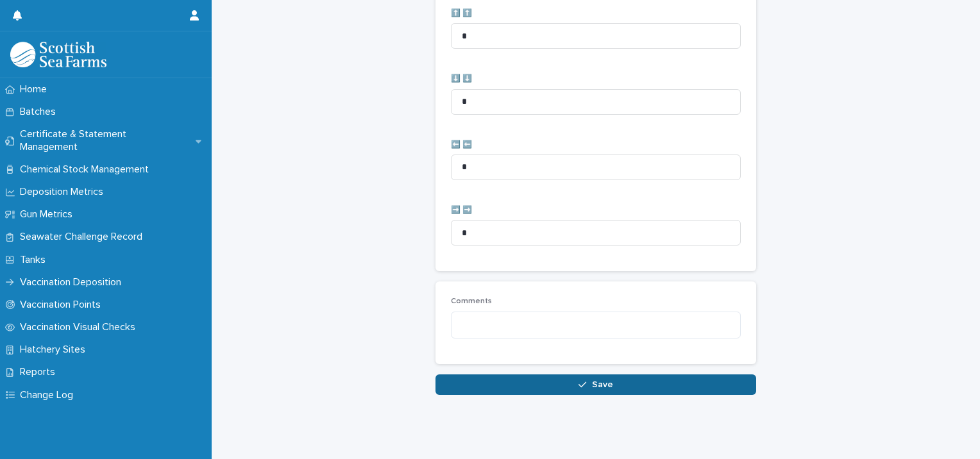  I want to click on button: Save, so click(596, 385).